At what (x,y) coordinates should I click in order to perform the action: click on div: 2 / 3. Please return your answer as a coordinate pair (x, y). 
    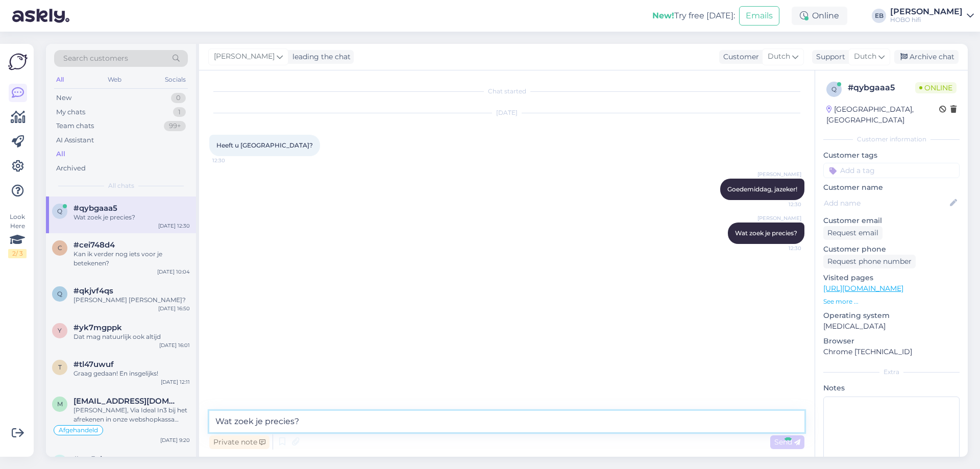
    Looking at the image, I should click on (18, 254).